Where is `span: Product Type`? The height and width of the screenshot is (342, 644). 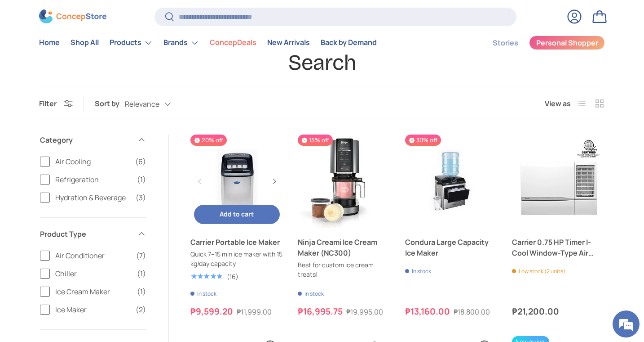
span: Product Type is located at coordinates (86, 234).